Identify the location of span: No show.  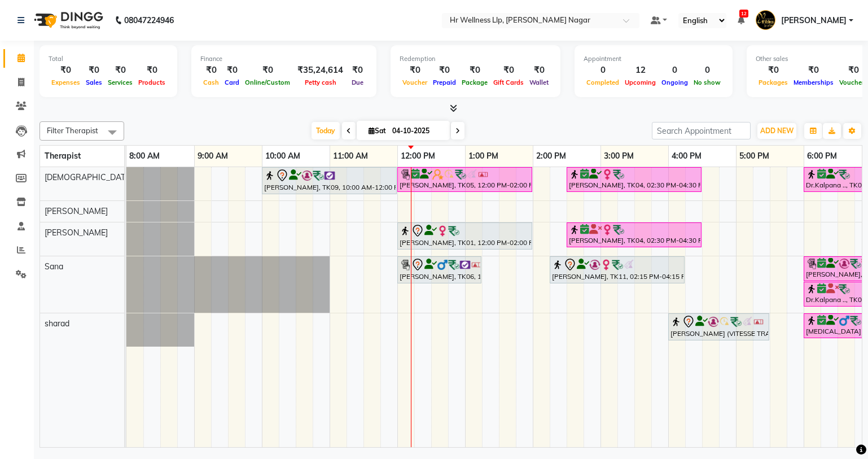
(708, 82).